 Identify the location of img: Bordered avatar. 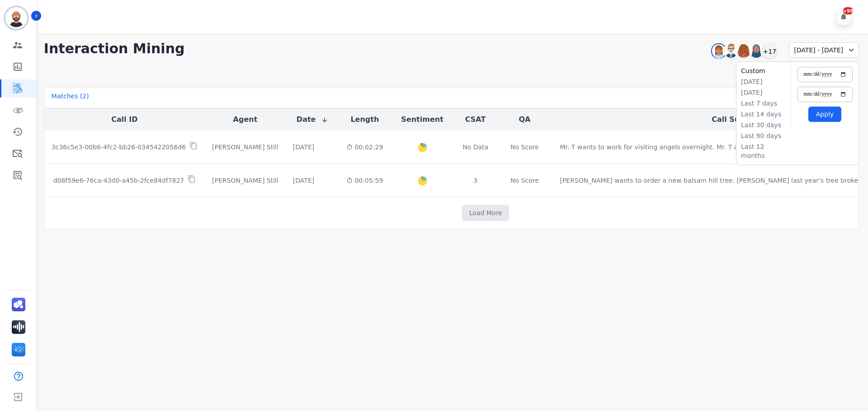
(16, 18).